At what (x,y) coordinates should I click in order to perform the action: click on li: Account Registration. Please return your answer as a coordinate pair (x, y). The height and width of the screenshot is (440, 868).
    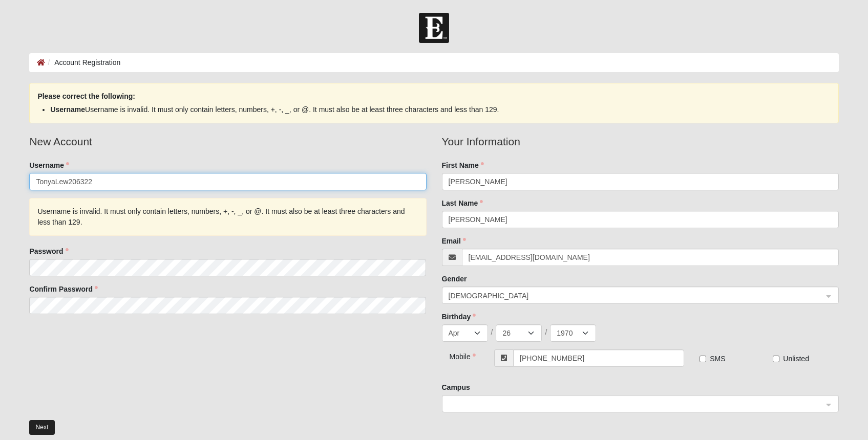
    Looking at the image, I should click on (83, 63).